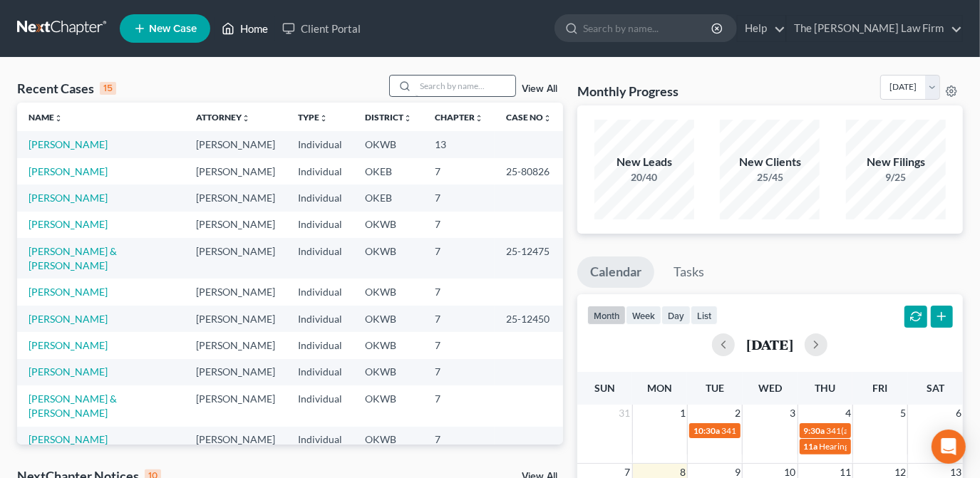 The image size is (980, 478). I want to click on div: New Clients, so click(770, 162).